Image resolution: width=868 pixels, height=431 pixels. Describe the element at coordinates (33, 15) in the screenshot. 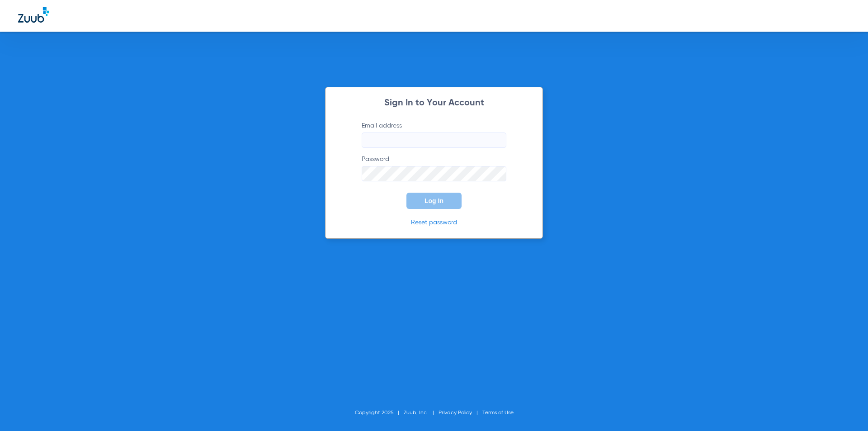

I see `img: Zuub Logo` at that location.